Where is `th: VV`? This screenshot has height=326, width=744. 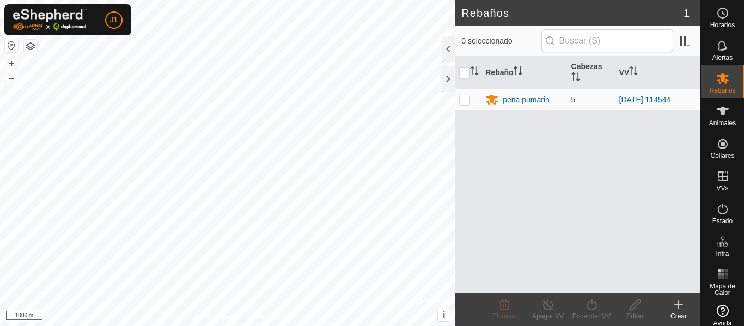 th: VV is located at coordinates (658, 73).